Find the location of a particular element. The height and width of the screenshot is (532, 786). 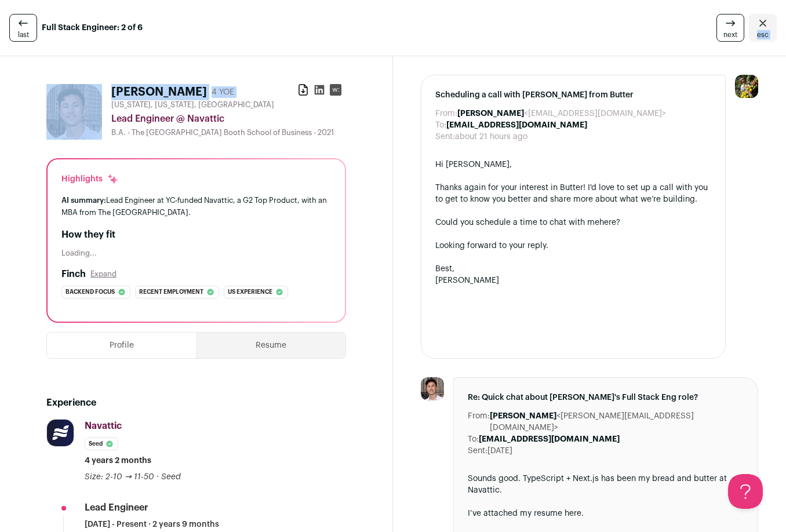

h2: Finch is located at coordinates (74, 274).